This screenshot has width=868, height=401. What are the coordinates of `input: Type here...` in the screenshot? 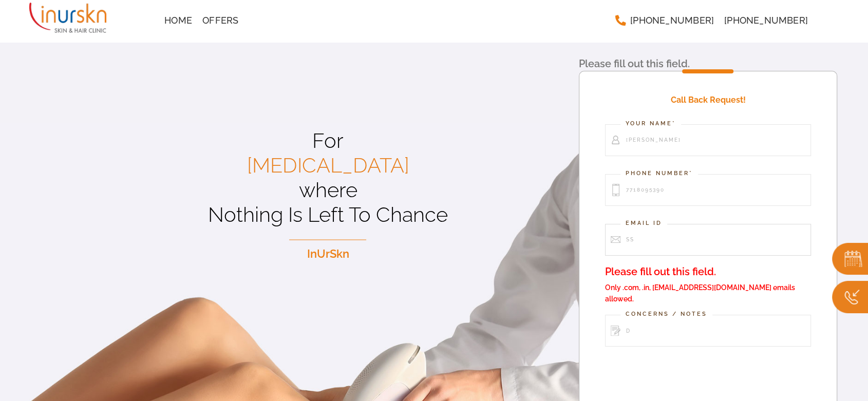 It's located at (707, 330).